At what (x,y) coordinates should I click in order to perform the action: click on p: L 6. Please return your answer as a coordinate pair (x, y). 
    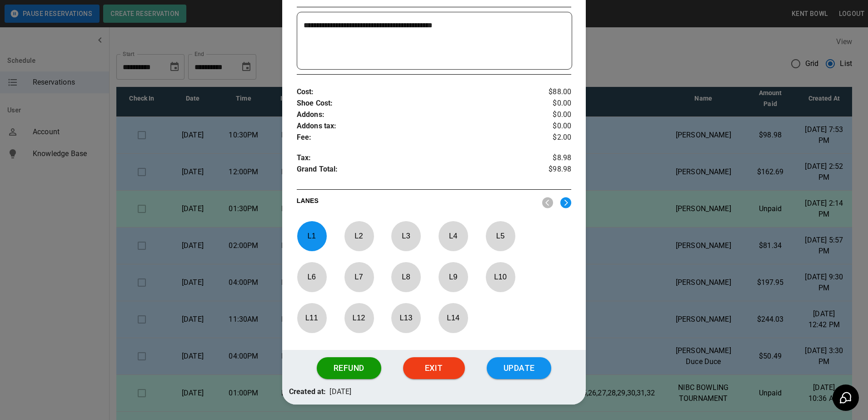
    Looking at the image, I should click on (312, 276).